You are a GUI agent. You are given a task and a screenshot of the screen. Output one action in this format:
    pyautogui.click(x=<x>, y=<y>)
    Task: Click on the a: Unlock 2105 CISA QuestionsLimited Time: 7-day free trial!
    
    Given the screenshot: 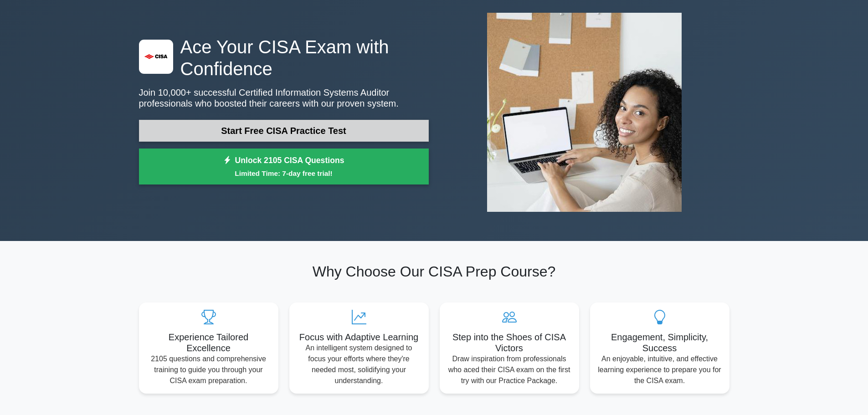 What is the action you would take?
    pyautogui.click(x=284, y=167)
    